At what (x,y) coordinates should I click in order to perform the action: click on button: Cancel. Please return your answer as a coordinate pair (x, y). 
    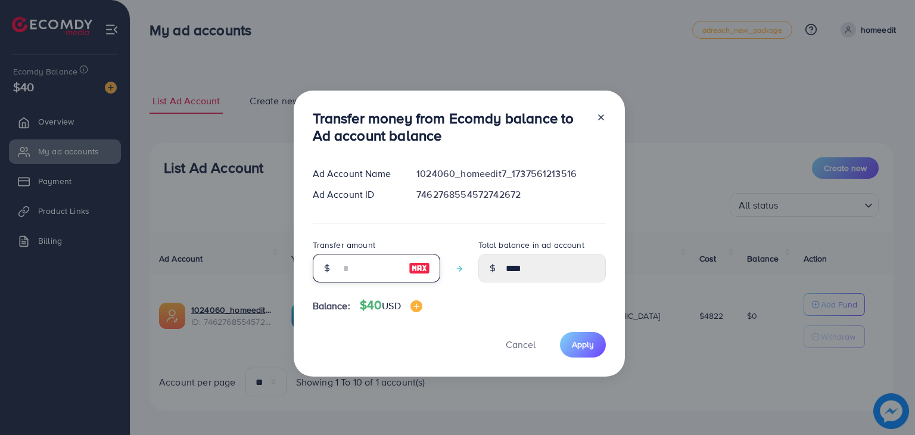
    Looking at the image, I should click on (521, 344).